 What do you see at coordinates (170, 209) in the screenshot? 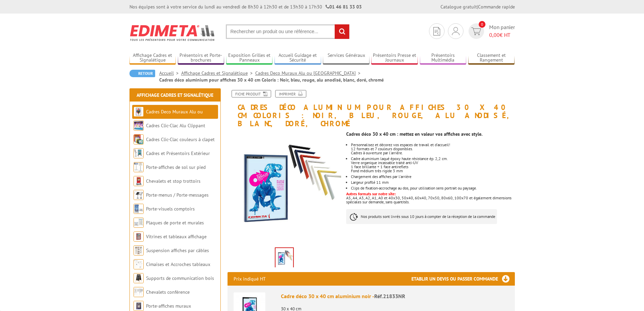
I see `a: Porte-visuels comptoirs` at bounding box center [170, 209].